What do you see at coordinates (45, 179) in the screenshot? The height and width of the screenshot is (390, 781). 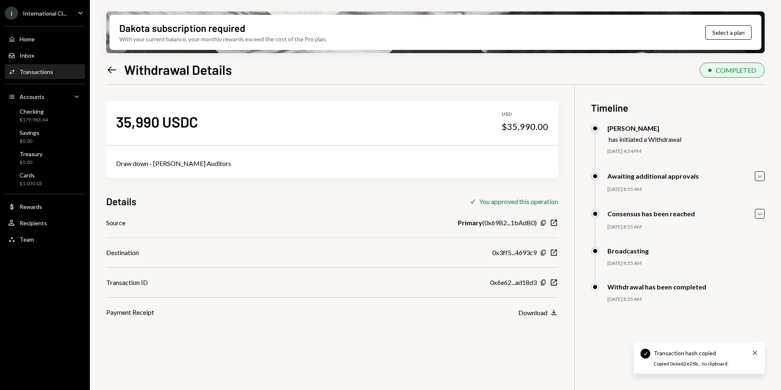 I see `a: Cards$1,030.03` at bounding box center [45, 179].